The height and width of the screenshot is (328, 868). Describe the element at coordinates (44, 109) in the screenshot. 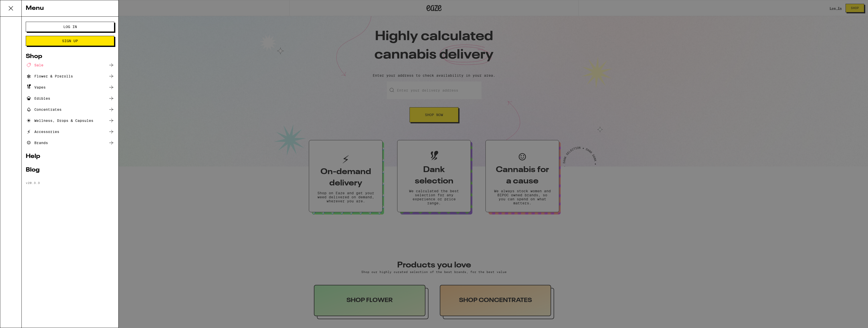

I see `div: Concentrates` at that location.